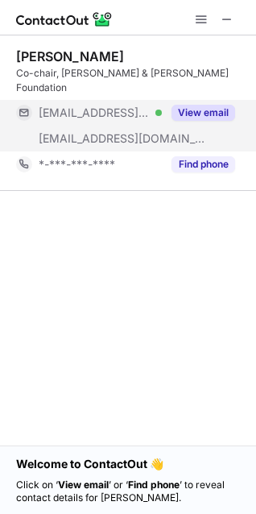 The image size is (256, 514). What do you see at coordinates (154, 484) in the screenshot?
I see `strong: Find phone` at bounding box center [154, 484].